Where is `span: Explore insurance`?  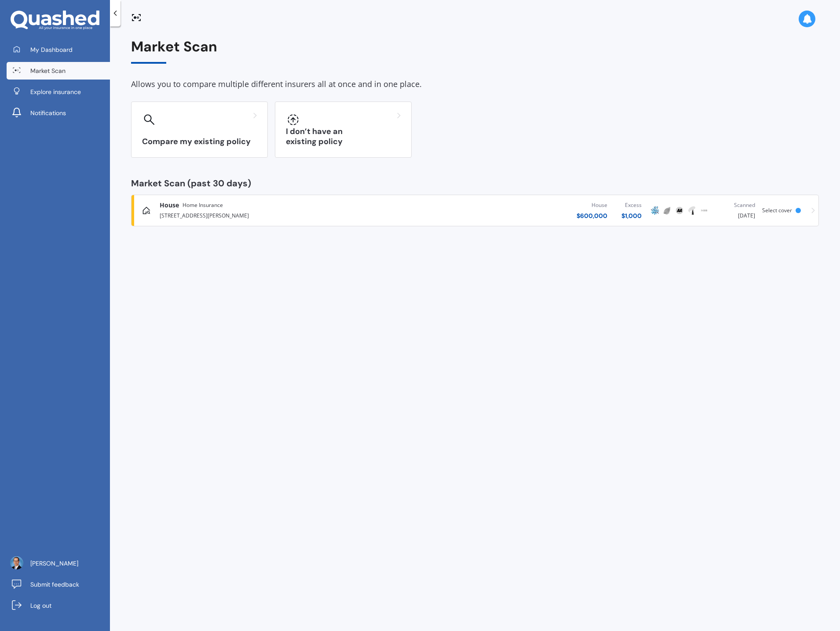 span: Explore insurance is located at coordinates (55, 92).